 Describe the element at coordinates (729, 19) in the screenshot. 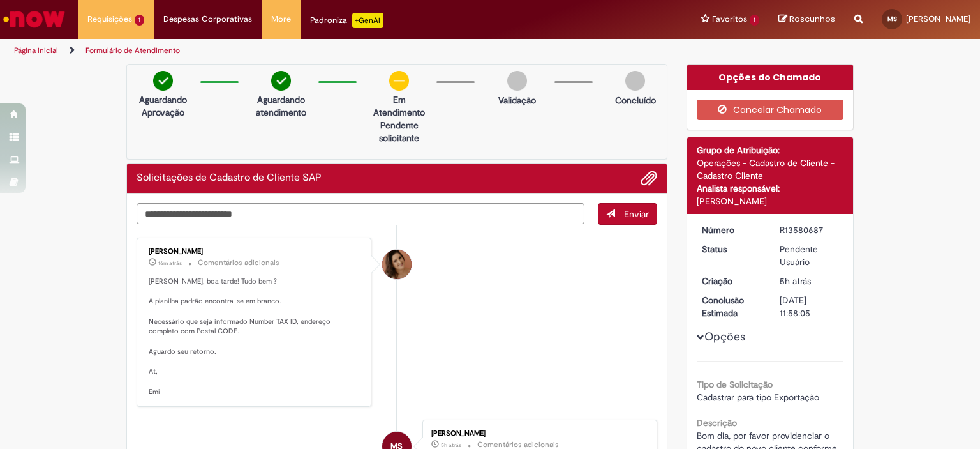

I see `span: Favoritos` at that location.